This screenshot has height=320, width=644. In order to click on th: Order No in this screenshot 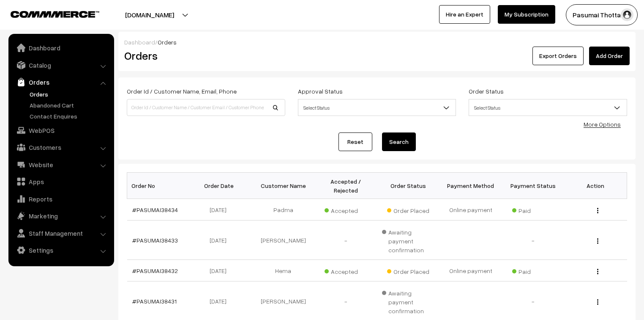, I will do `click(158, 186)`.